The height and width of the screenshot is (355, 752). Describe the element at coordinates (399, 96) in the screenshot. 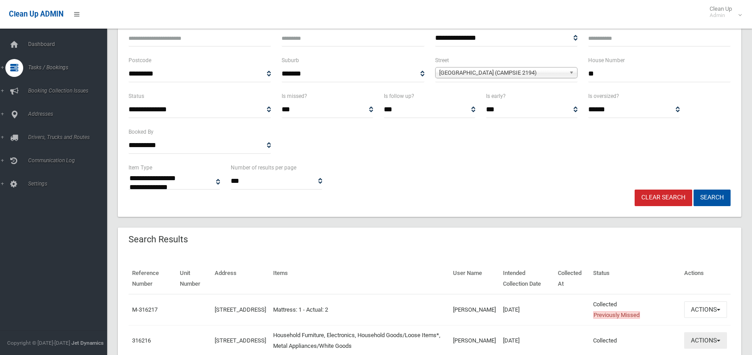

I see `label: Is follow up?` at that location.